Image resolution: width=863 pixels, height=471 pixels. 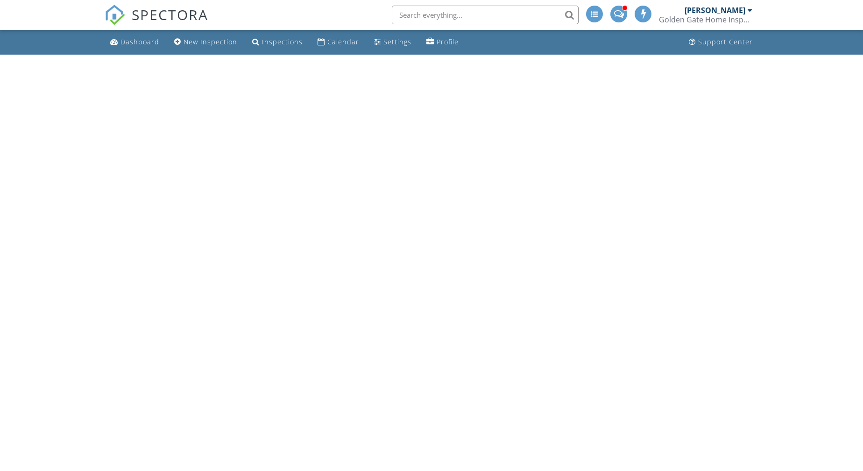 I want to click on a: Inspections, so click(x=277, y=42).